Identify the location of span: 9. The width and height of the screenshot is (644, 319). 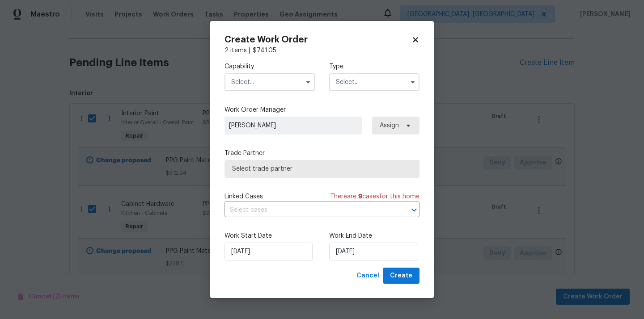
(360, 197).